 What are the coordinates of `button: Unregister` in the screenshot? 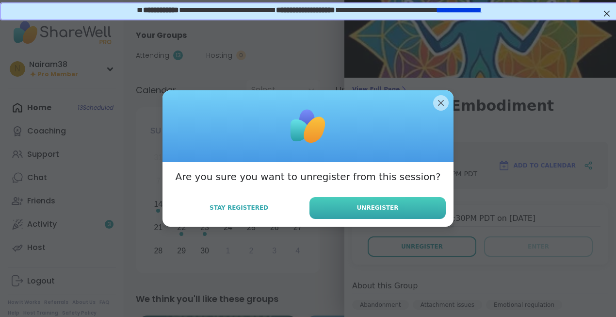 It's located at (377, 207).